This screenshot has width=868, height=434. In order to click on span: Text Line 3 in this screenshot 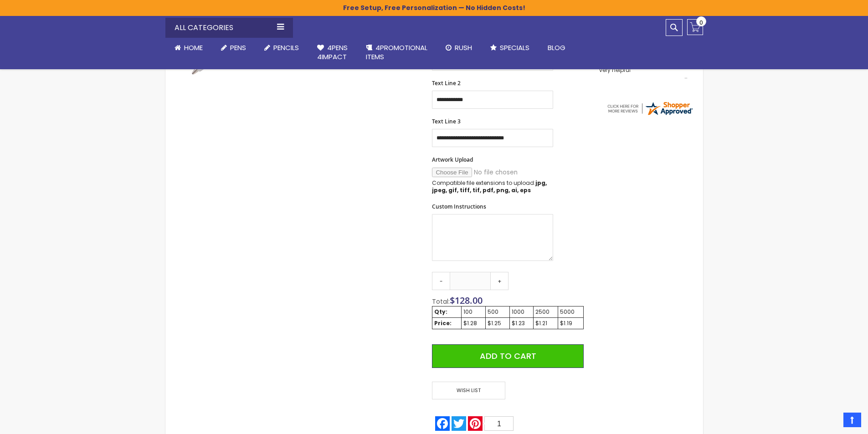, I will do `click(446, 121)`.